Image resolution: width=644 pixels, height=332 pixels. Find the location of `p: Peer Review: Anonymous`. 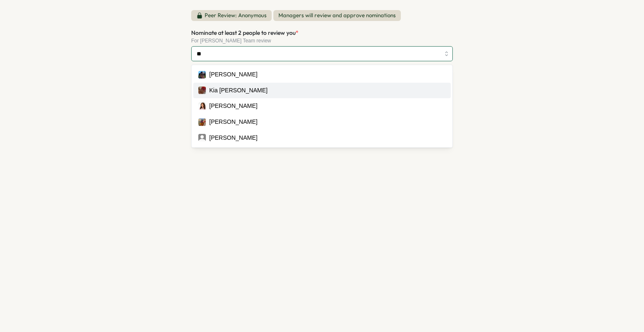

p: Peer Review: Anonymous is located at coordinates (236, 15).